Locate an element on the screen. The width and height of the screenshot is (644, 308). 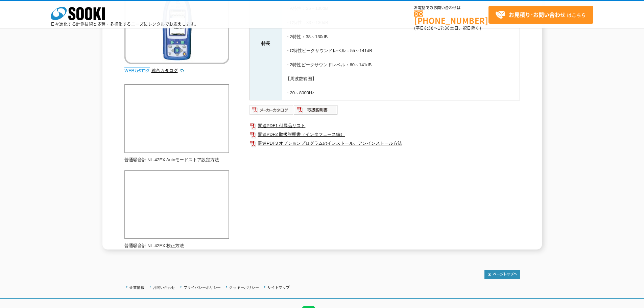
span: 17:30 is located at coordinates (444, 28).